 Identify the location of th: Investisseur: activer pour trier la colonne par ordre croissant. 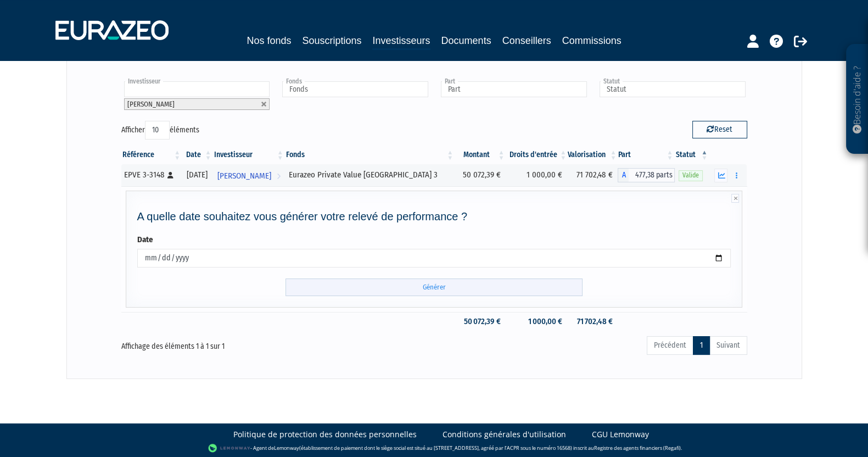
(249, 155).